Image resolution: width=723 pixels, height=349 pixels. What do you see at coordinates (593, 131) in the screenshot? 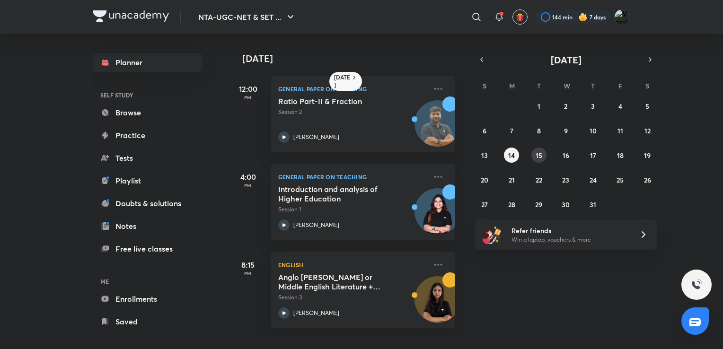
I see `button: July 10, 2025` at bounding box center [593, 131].